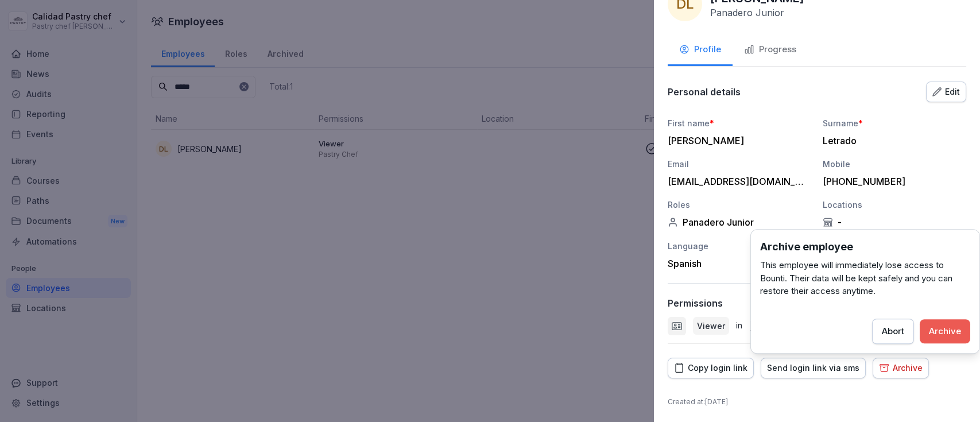  What do you see at coordinates (699, 50) in the screenshot?
I see `div: Profile` at bounding box center [699, 50].